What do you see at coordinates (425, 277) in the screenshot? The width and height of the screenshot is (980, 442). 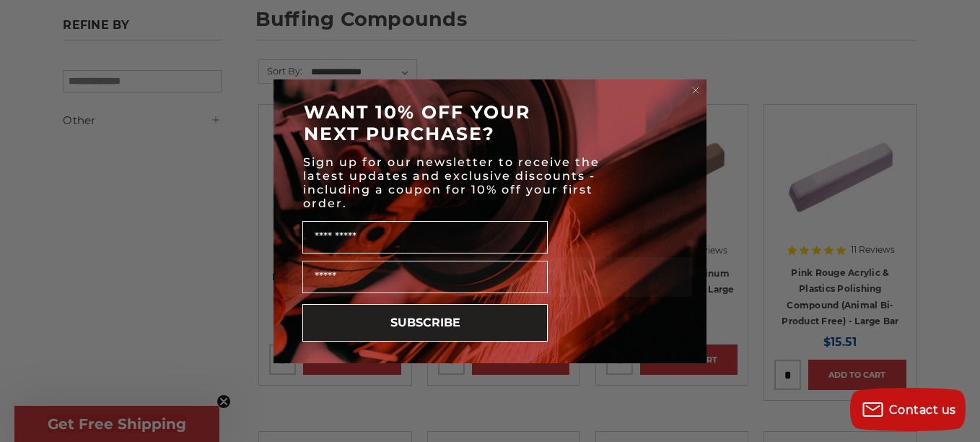 I see `input: Email` at bounding box center [425, 277].